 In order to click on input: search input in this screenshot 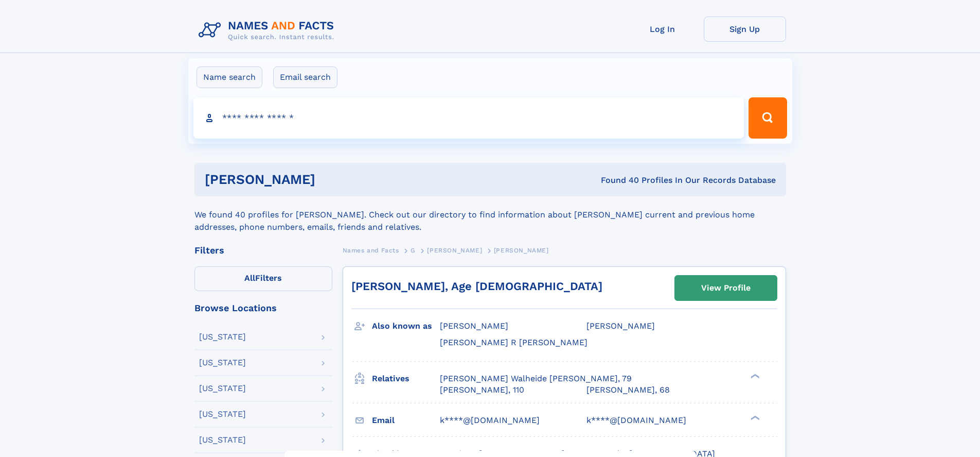, I will do `click(469, 118)`.